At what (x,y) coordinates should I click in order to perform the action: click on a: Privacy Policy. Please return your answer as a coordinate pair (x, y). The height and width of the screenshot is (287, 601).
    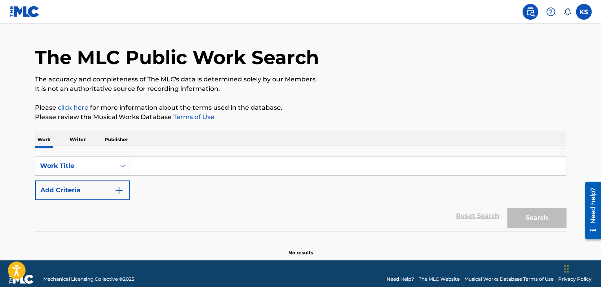
    Looking at the image, I should click on (575, 279).